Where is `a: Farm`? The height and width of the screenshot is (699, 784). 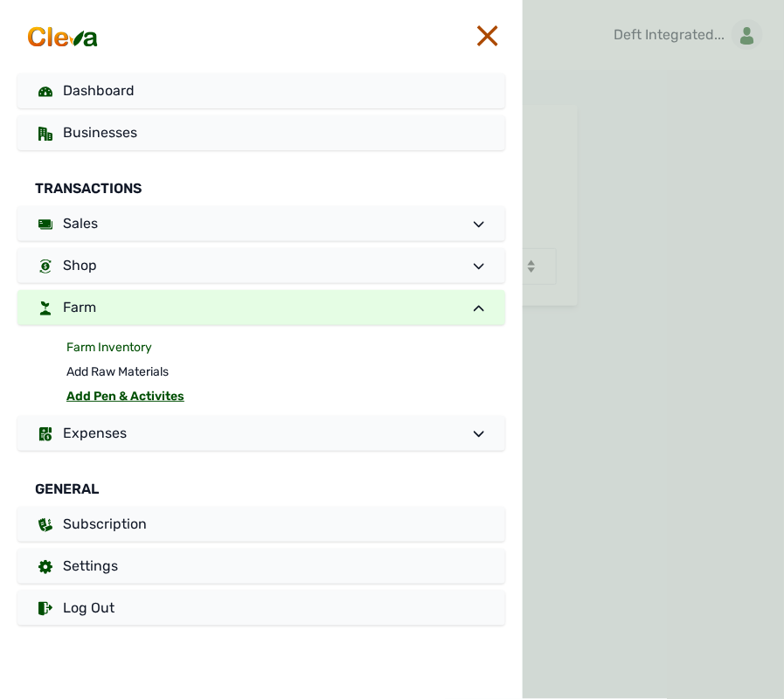
a: Farm is located at coordinates (262, 307).